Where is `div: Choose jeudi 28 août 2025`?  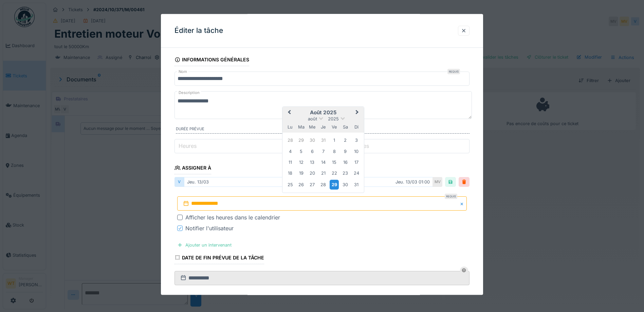
div: Choose jeudi 28 août 2025 is located at coordinates (323, 184).